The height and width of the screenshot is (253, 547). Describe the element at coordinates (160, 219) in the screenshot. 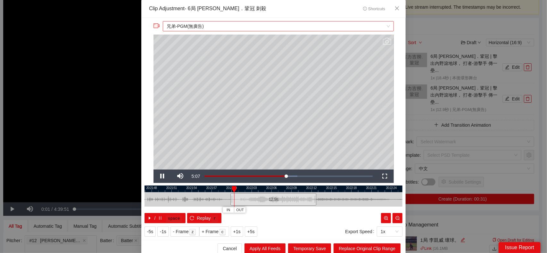

I see `span: pause` at that location.